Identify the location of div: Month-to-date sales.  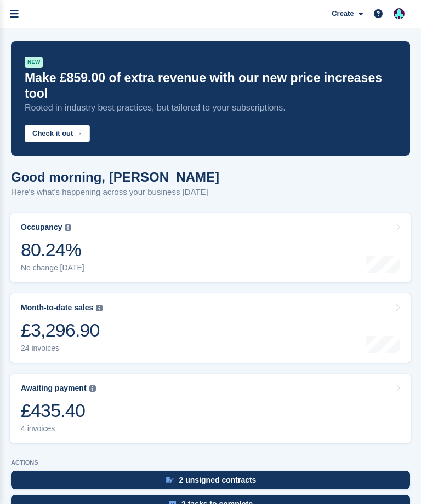
(57, 307).